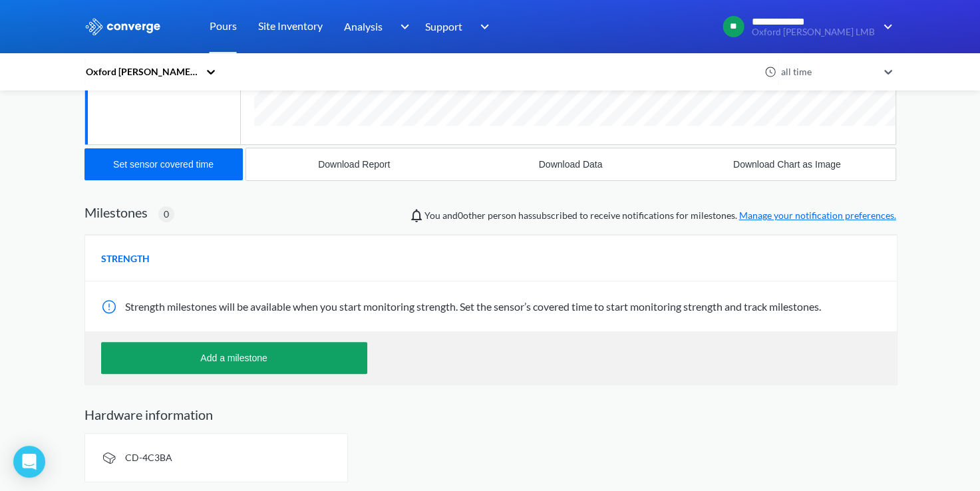  Describe the element at coordinates (149, 457) in the screenshot. I see `span: CD-4C3BA` at that location.